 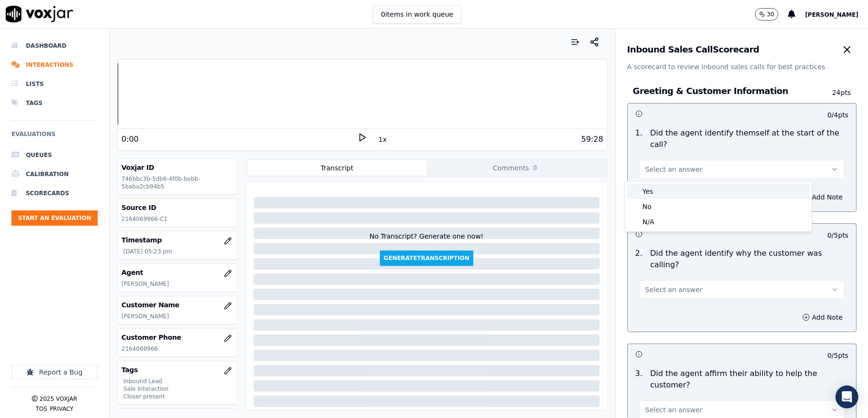 I want to click on p: 30, so click(x=770, y=14).